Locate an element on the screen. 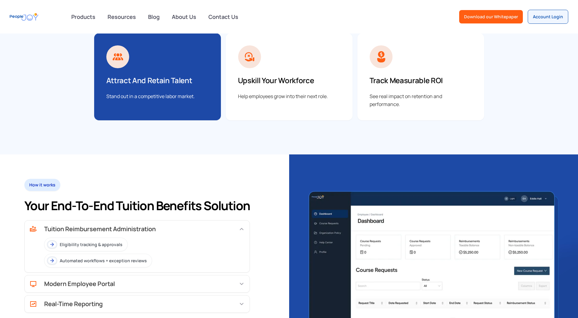 Image resolution: width=578 pixels, height=318 pixels. div: Stand out in a competitive labor market. is located at coordinates (158, 97).